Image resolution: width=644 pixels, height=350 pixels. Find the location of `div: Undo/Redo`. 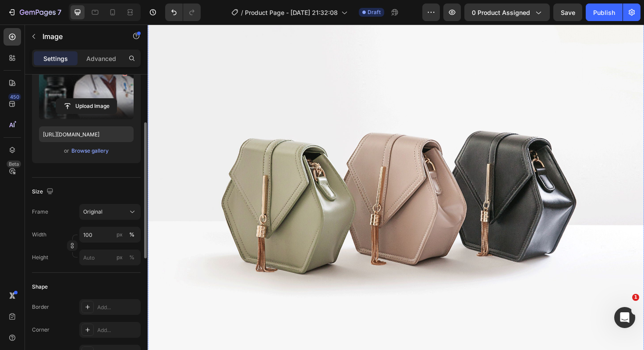

div: Undo/Redo is located at coordinates (183, 12).